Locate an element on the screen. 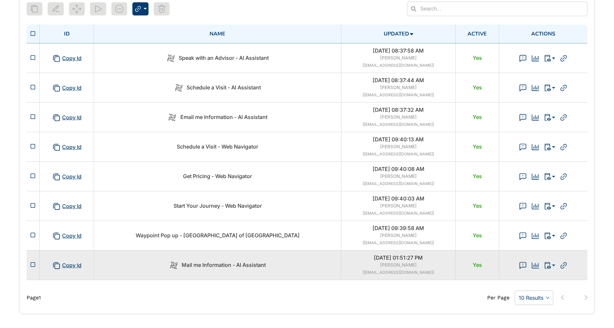 The width and height of the screenshot is (614, 328). span: 10 Results is located at coordinates (534, 298).